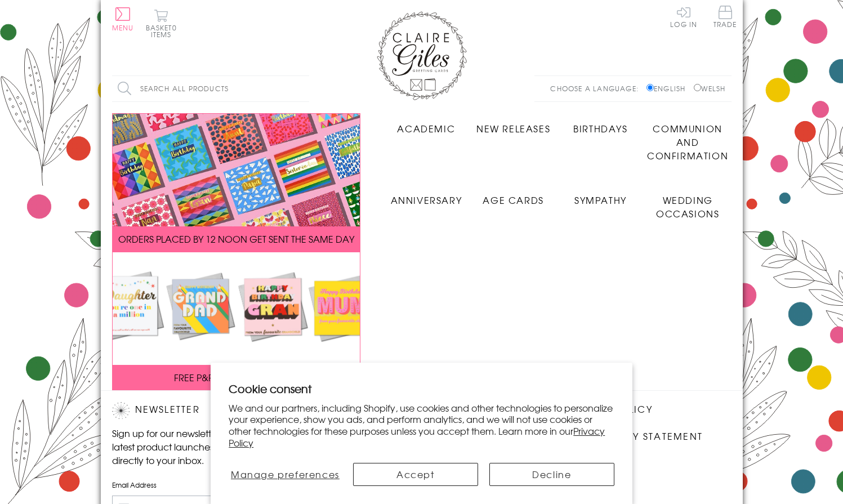 This screenshot has width=843, height=504. What do you see at coordinates (709, 88) in the screenshot?
I see `label: Welsh` at bounding box center [709, 88].